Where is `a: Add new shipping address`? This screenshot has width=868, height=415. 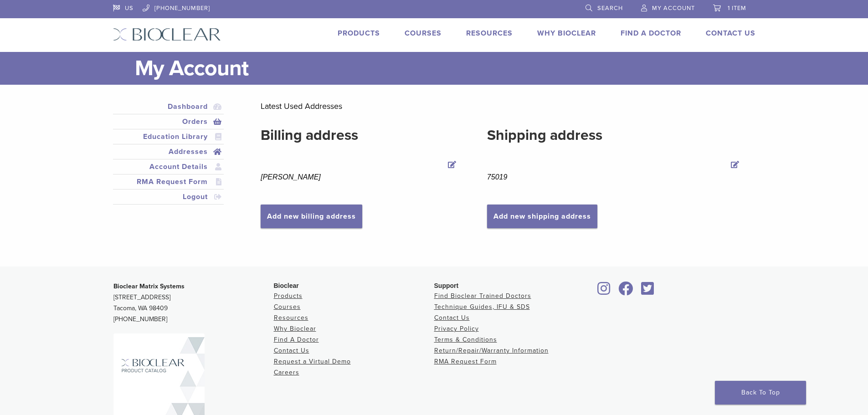 a: Add new shipping address is located at coordinates (542, 217).